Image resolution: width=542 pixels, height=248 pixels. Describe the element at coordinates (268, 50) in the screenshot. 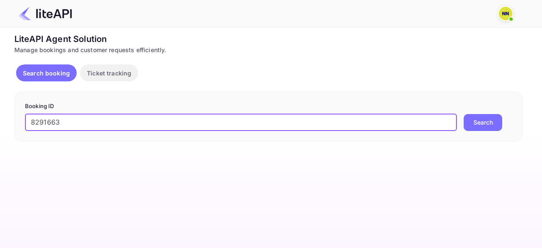

I see `div: Manage bookings and customer requests efficiently.` at that location.